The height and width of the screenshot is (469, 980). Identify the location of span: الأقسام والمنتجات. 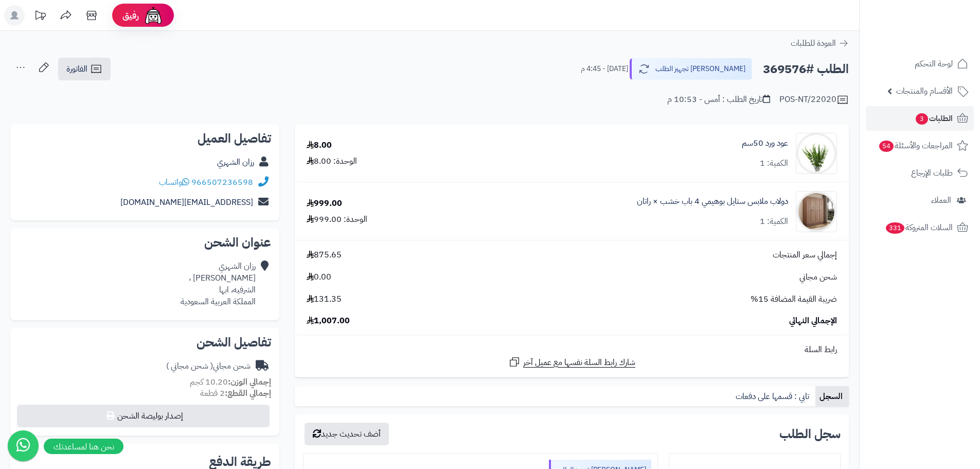
(924, 91).